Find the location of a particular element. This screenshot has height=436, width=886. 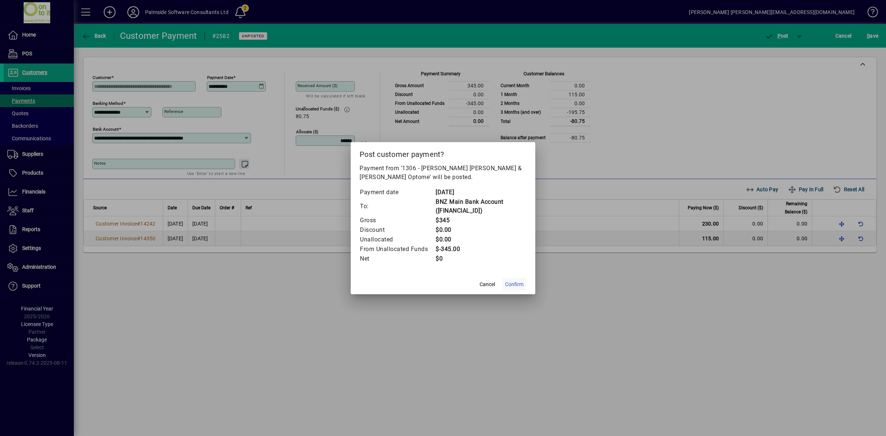

td: Net is located at coordinates (397, 259).